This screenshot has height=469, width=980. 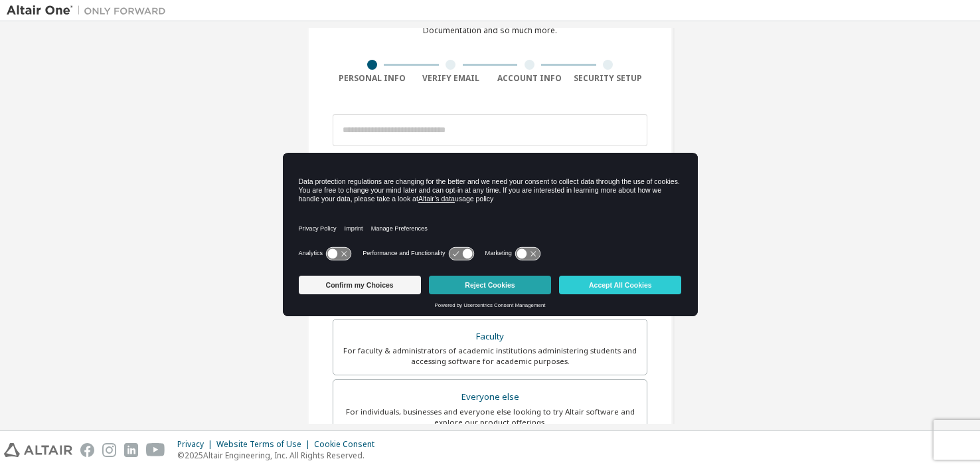 I want to click on img: youtube.svg, so click(x=155, y=450).